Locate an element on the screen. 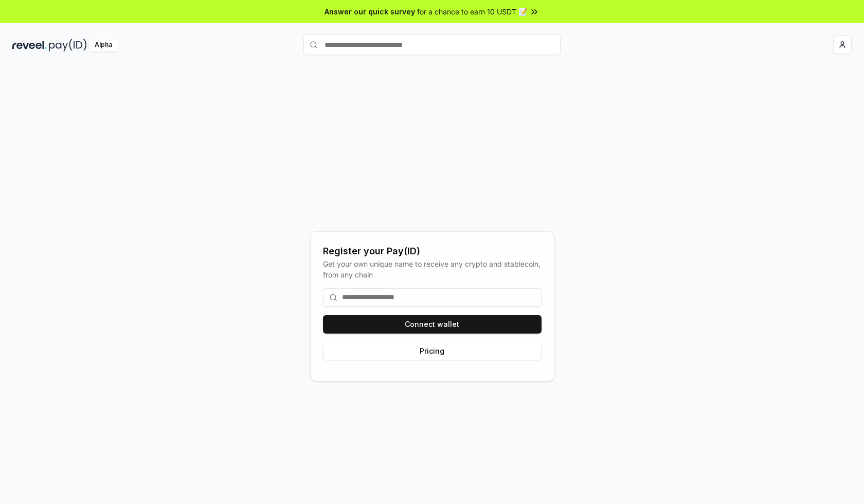 The height and width of the screenshot is (504, 864). img: pay_id is located at coordinates (68, 45).